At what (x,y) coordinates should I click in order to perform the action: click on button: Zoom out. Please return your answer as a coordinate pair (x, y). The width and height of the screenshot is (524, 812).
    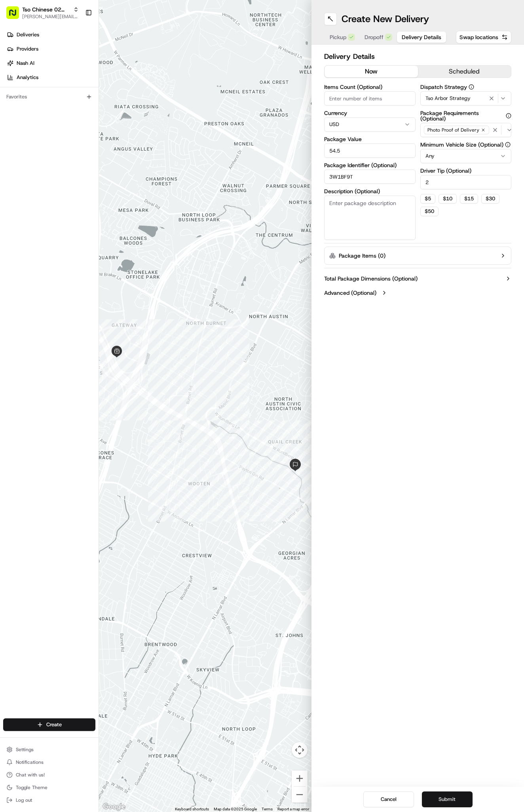
    Looking at the image, I should click on (300, 795).